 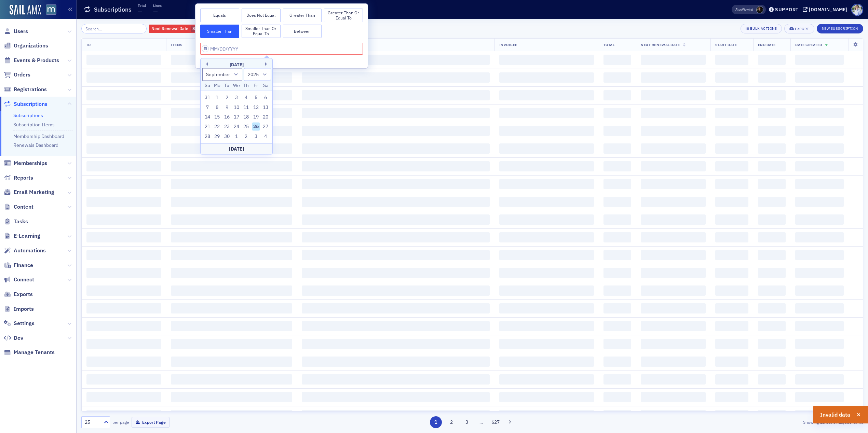 What do you see at coordinates (344, 15) in the screenshot?
I see `button: Greater Than or Equal To` at bounding box center [344, 15].